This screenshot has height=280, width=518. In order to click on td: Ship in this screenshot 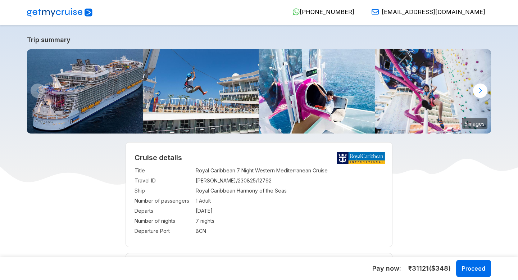, I will do `click(163, 191)`.